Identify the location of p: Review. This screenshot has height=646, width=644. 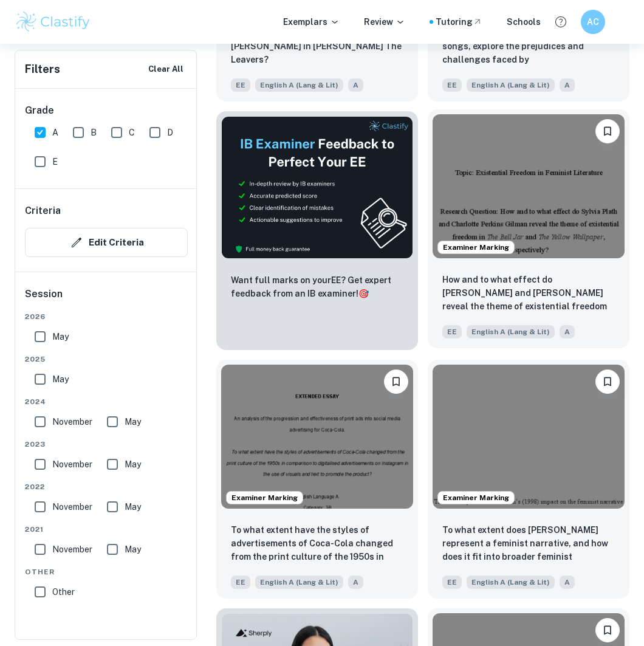
(384, 22).